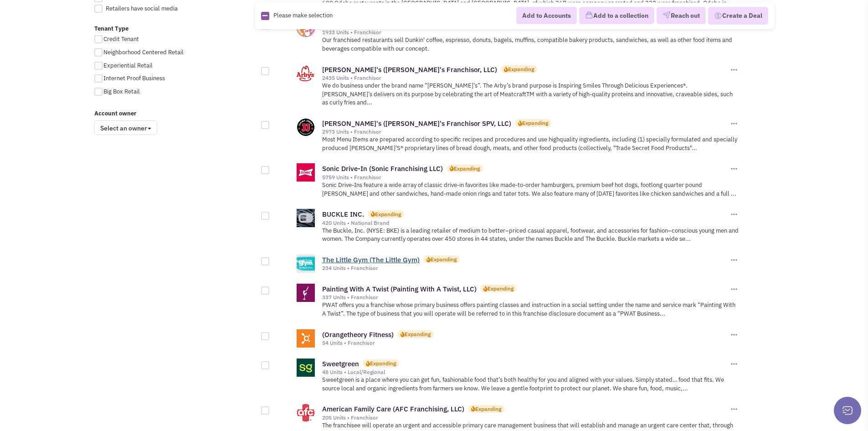  What do you see at coordinates (531, 143) in the screenshot?
I see `p: Most Menu Items are prepared according to specific recipes and procedures and use highquality ing...` at bounding box center [531, 143].